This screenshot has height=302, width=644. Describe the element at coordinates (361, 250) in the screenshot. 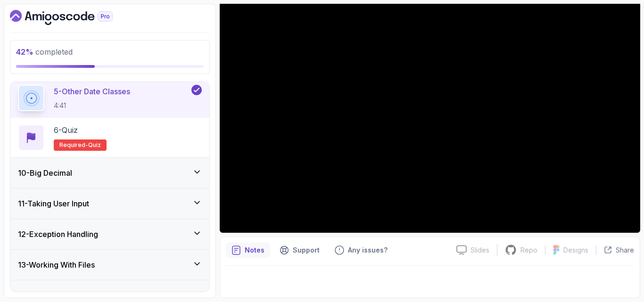

I see `button: Feedback button` at that location.